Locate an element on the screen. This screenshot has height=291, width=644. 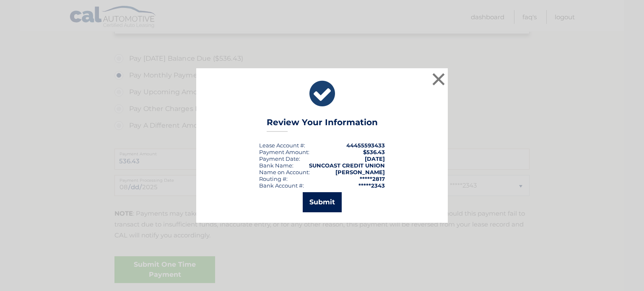
div: Bank Name: is located at coordinates (276, 165).